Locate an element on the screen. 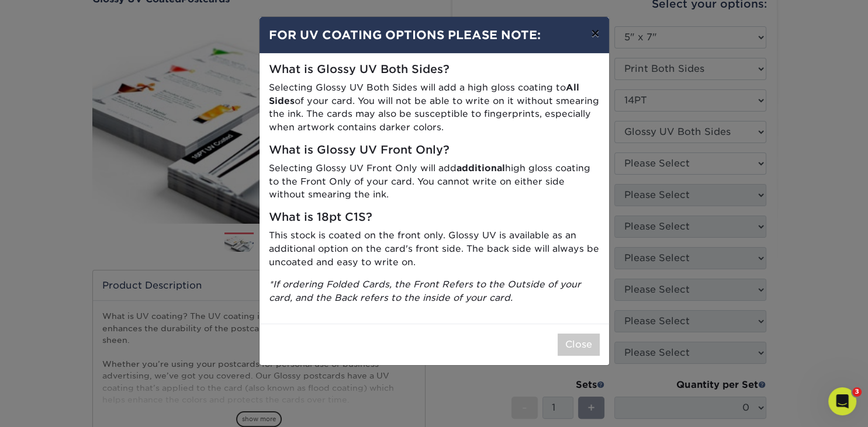  h5: What is 18pt C1S? is located at coordinates (434, 217).